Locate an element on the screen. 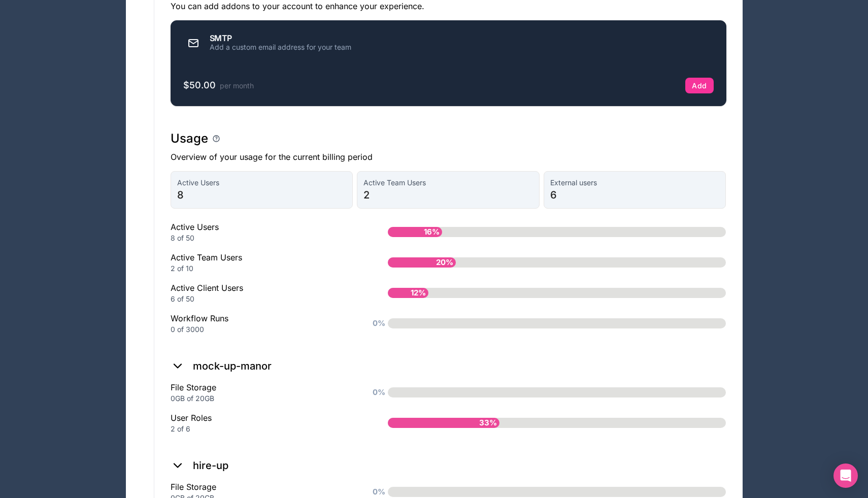 This screenshot has width=868, height=498. span: 2 is located at coordinates (448, 195).